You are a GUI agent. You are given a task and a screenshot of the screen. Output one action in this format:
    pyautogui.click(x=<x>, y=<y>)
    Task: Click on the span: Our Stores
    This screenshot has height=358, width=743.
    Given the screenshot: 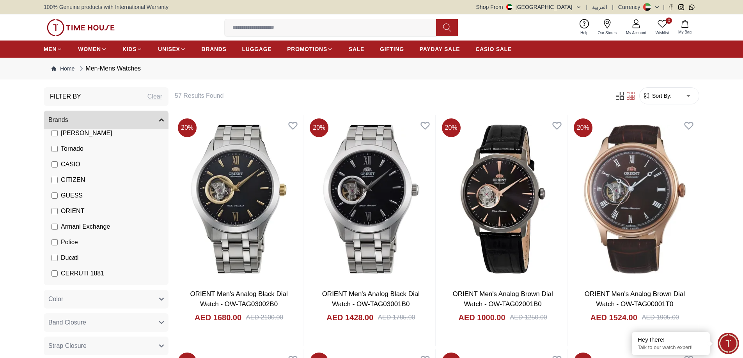 What is the action you would take?
    pyautogui.click(x=607, y=33)
    